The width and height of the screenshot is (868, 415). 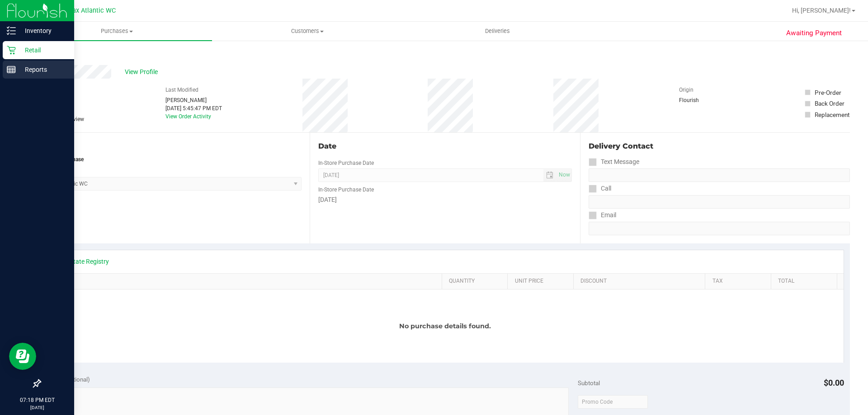 What do you see at coordinates (245, 282) in the screenshot?
I see `a: SKU` at bounding box center [245, 282].